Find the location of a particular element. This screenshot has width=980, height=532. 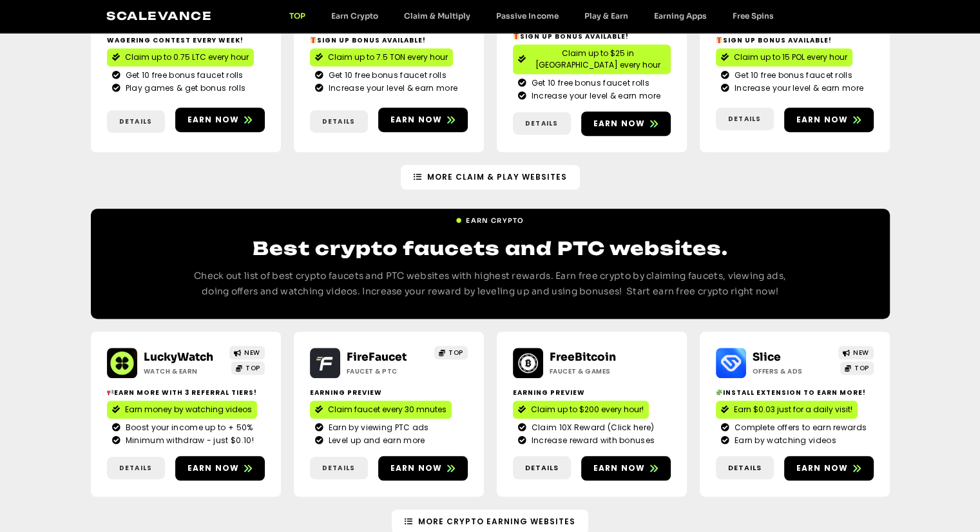

p: Check out list of best crypto faucets and PTC websites with highest rewards. Earn free crypto by ... is located at coordinates (490, 284).